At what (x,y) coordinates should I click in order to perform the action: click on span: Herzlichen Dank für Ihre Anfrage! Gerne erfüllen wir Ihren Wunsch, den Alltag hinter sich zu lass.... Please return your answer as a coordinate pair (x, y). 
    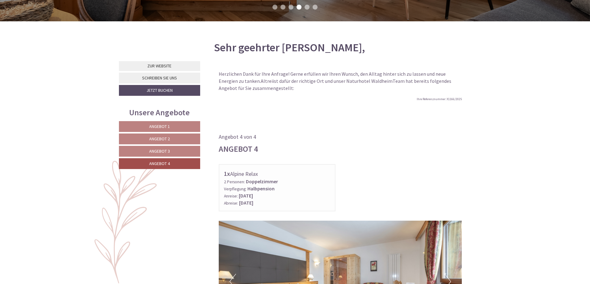
    Looking at the image, I should click on (332, 77).